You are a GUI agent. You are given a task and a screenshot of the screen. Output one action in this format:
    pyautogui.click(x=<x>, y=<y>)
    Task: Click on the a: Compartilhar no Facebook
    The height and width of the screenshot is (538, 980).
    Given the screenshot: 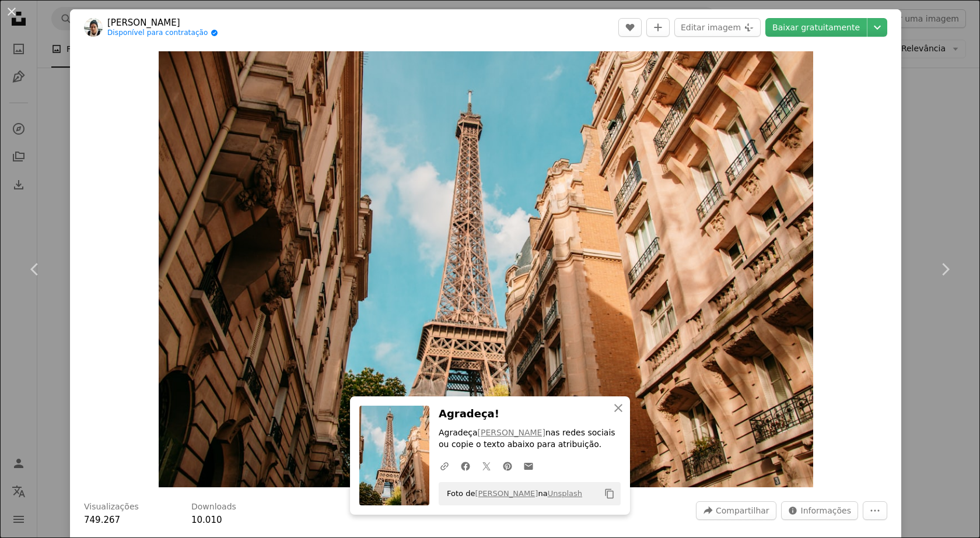 What is the action you would take?
    pyautogui.click(x=466, y=466)
    